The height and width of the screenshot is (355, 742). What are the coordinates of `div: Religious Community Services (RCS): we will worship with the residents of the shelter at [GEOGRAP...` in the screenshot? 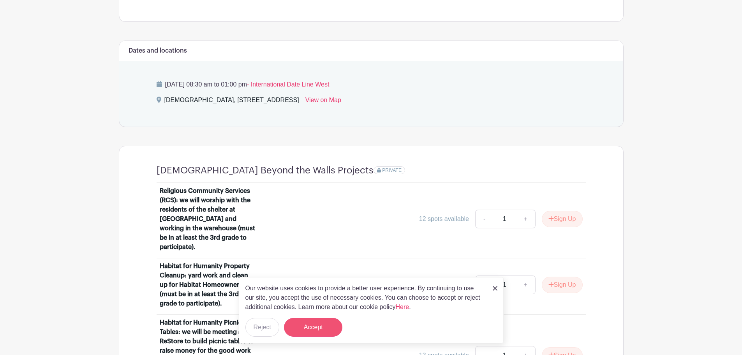 It's located at (208, 219).